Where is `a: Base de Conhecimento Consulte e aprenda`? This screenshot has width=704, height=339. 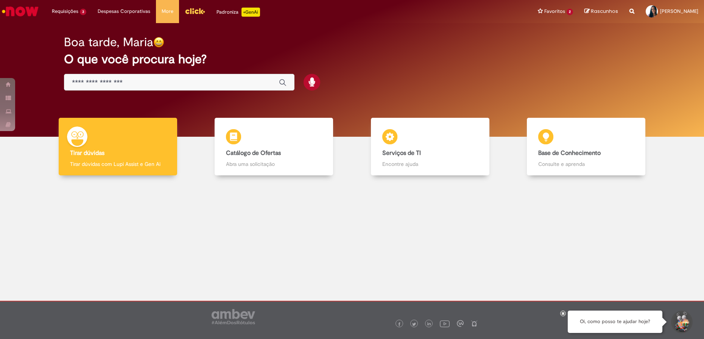 a: Base de Conhecimento Consulte e aprenda is located at coordinates (586, 147).